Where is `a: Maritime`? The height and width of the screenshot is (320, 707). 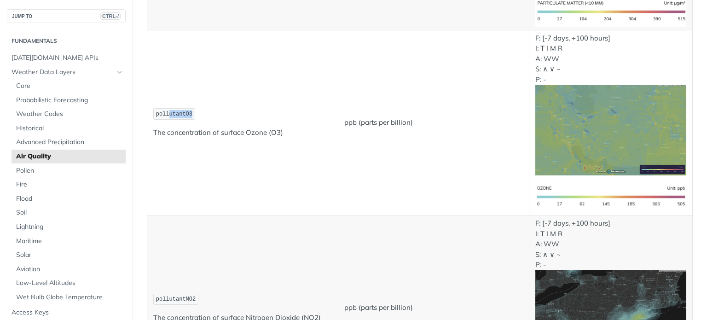 a: Maritime is located at coordinates (69, 241).